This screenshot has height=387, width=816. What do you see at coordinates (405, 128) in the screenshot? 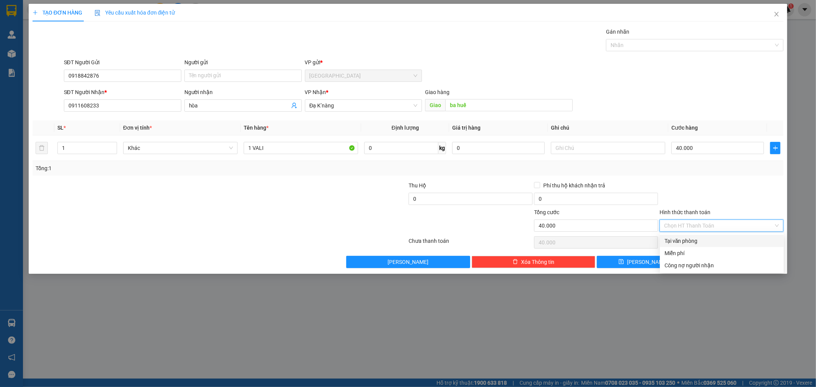
I see `span: Định lượng` at bounding box center [405, 128].